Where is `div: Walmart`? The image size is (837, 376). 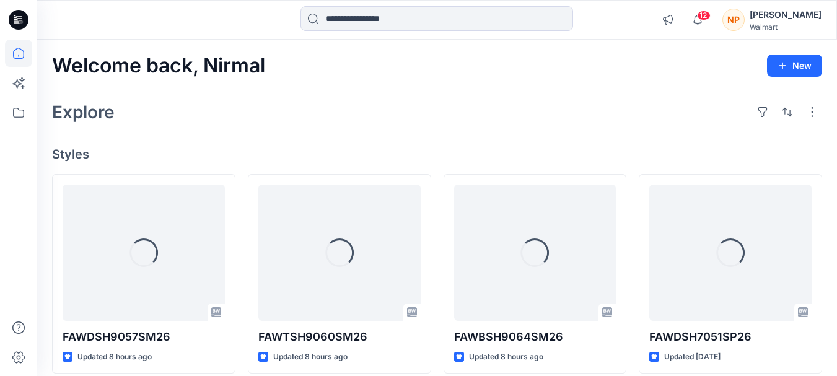 div: Walmart is located at coordinates (786, 27).